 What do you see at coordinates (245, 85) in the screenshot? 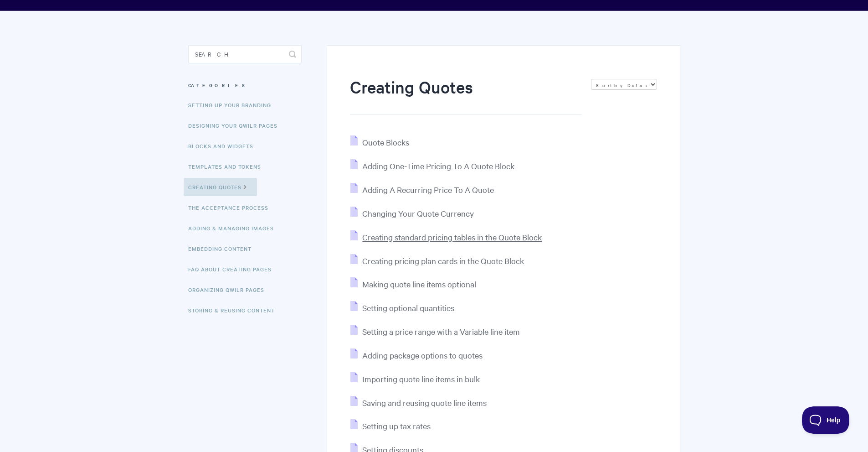
I see `h3: Categories` at bounding box center [245, 85].